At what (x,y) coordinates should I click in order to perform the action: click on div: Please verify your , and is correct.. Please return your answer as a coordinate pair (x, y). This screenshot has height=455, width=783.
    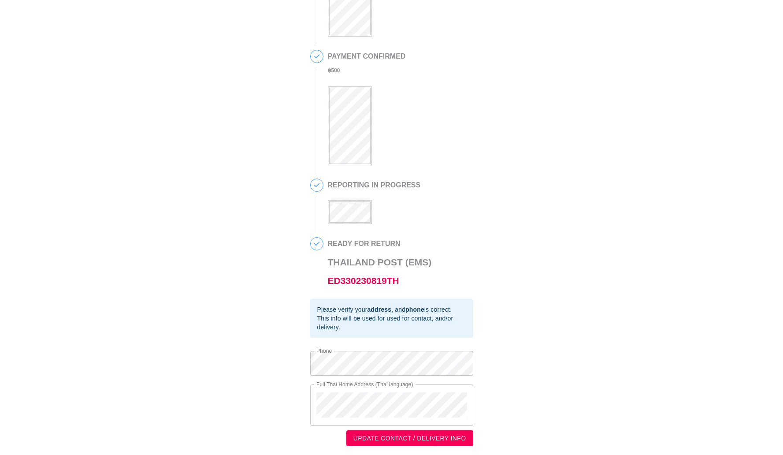
    Looking at the image, I should click on (392, 309).